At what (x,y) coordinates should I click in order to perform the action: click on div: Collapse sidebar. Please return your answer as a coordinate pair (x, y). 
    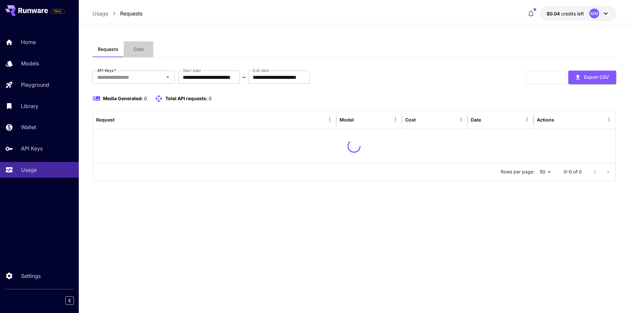
    Looking at the image, I should click on (75, 300).